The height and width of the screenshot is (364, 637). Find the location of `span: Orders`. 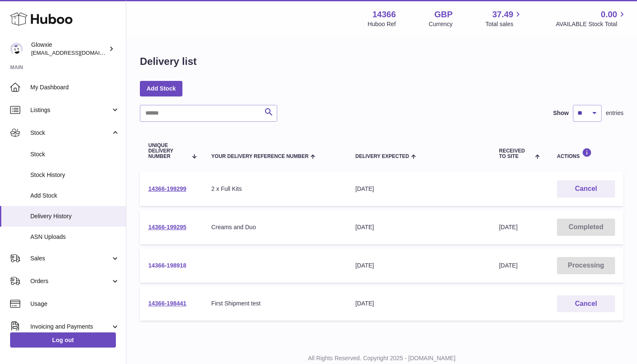

span: Orders is located at coordinates (71, 281).